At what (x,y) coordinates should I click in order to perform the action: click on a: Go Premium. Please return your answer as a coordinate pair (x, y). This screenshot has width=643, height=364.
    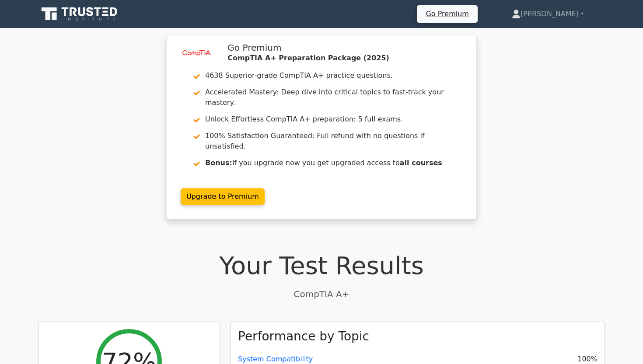
    Looking at the image, I should click on (447, 14).